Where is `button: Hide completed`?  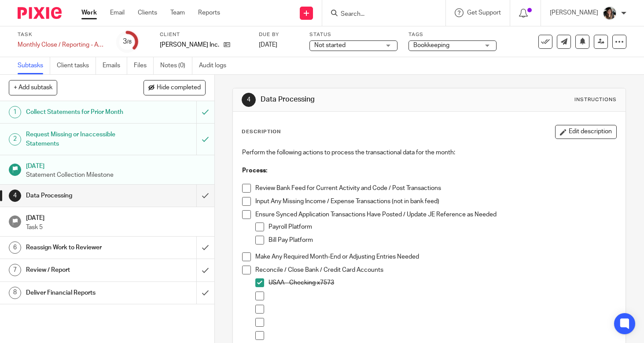
button: Hide completed is located at coordinates (174, 88).